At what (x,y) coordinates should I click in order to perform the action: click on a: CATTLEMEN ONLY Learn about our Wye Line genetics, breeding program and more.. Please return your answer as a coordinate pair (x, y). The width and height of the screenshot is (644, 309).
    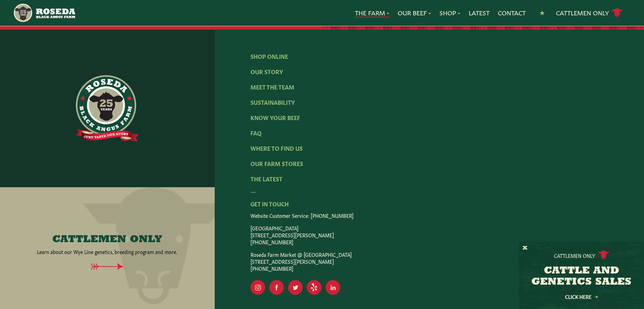
    Looking at the image, I should click on (107, 244).